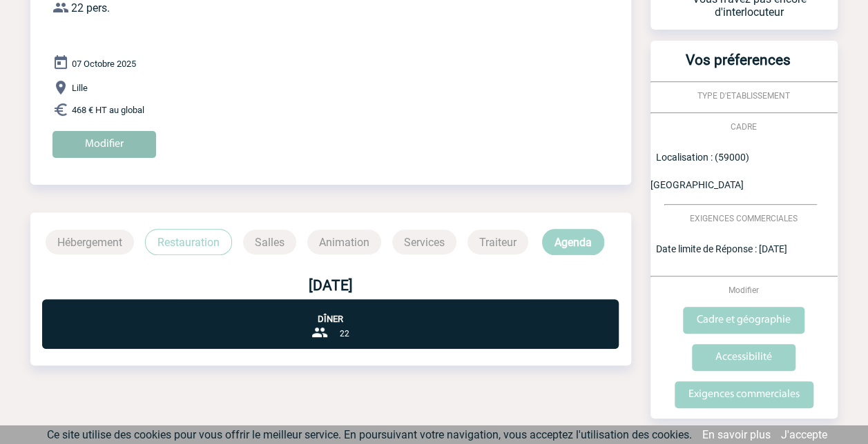 The width and height of the screenshot is (868, 444). Describe the element at coordinates (744, 320) in the screenshot. I see `input: Cadre et géographie` at that location.